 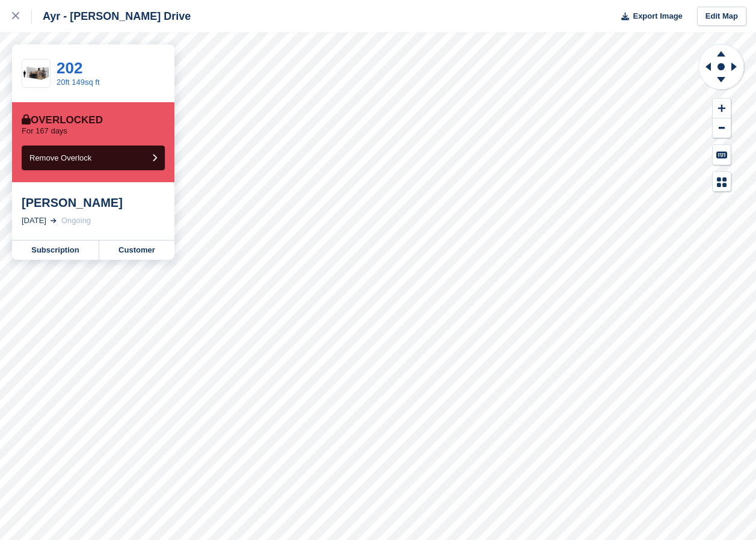 What do you see at coordinates (657, 17) in the screenshot?
I see `span: Export Image` at bounding box center [657, 17].